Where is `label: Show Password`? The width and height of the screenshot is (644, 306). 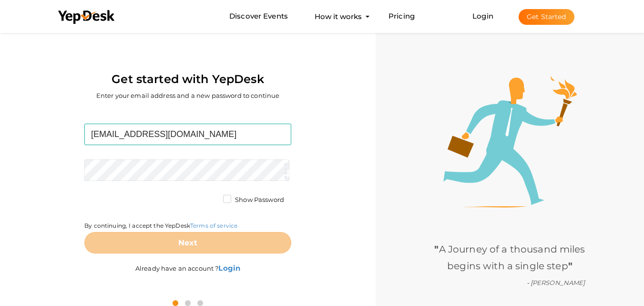 label: Show Password is located at coordinates (253, 200).